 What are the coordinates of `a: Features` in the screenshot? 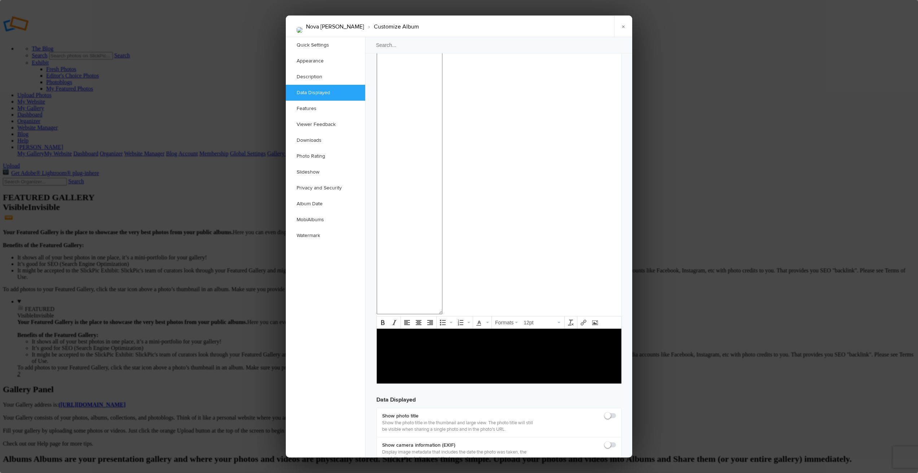 It's located at (325, 109).